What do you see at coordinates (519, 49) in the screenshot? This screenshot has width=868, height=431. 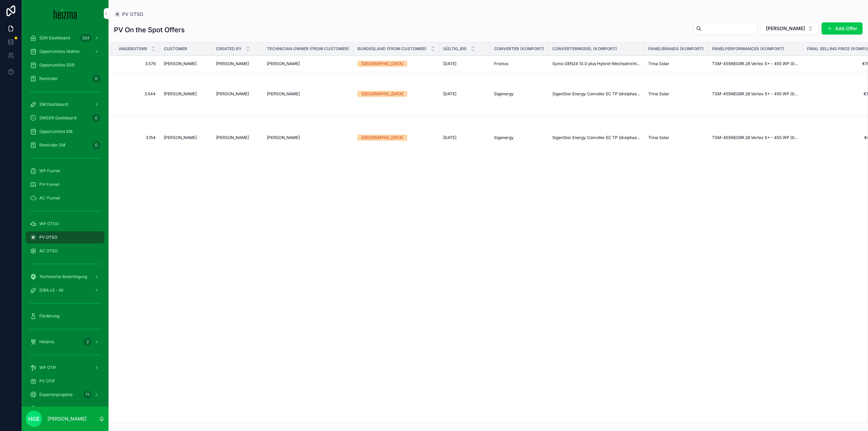 I see `span: Converter (Komfort)` at bounding box center [519, 49].